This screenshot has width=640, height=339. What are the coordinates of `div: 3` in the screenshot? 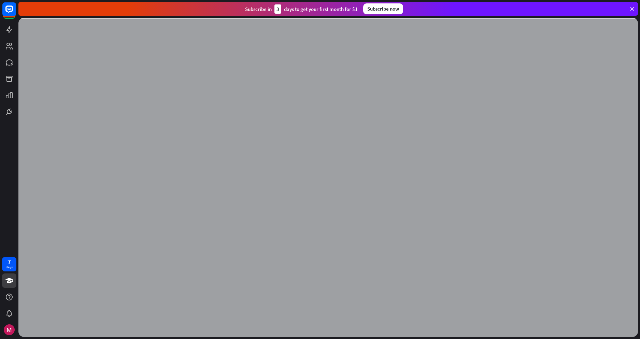 It's located at (278, 9).